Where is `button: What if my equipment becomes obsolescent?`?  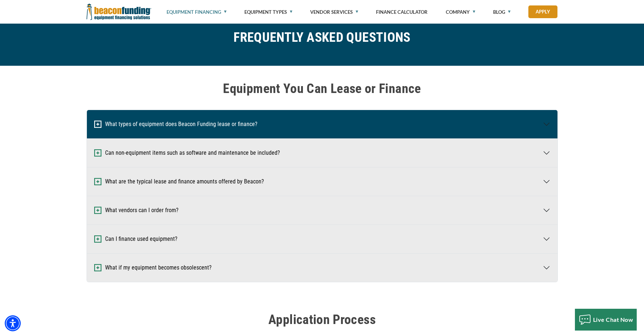
button: What if my equipment becomes obsolescent? is located at coordinates (322, 268).